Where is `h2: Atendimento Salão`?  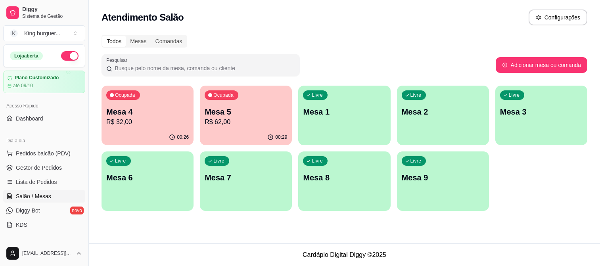 h2: Atendimento Salão is located at coordinates (142, 17).